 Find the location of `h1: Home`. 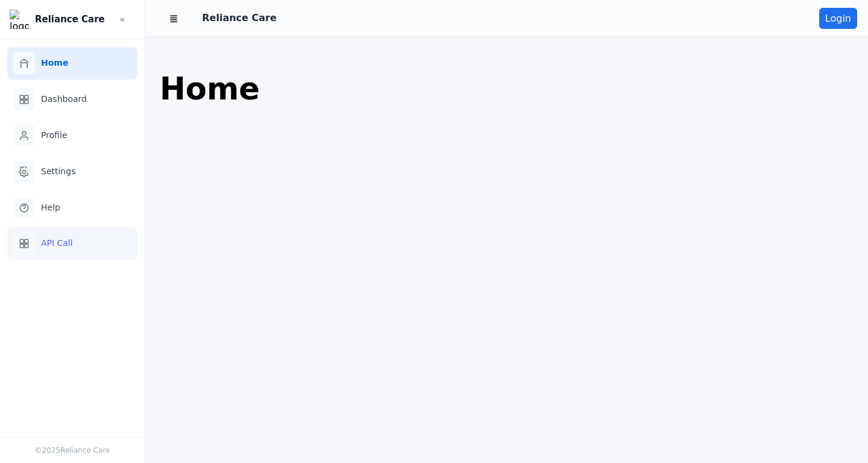

h1: Home is located at coordinates (506, 89).